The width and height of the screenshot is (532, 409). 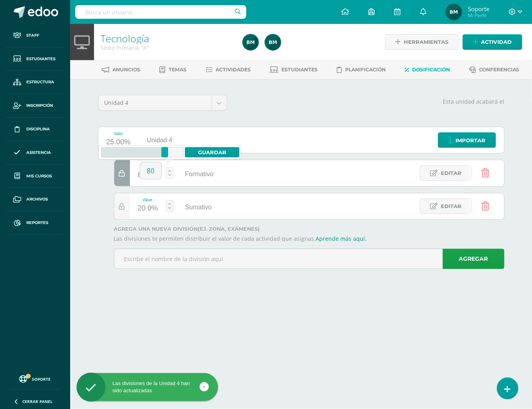 What do you see at coordinates (32, 35) in the screenshot?
I see `span: Staff` at bounding box center [32, 35].